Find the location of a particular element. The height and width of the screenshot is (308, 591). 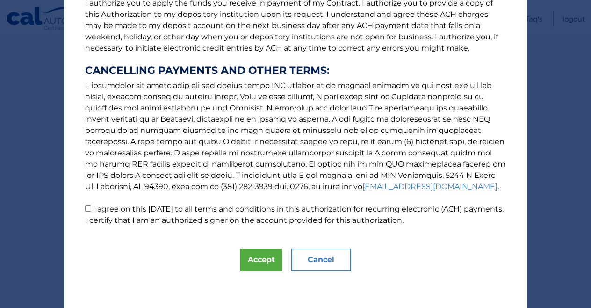

strong: CANCELLING PAYMENTS AND OTHER TERMS: is located at coordinates (295, 71).